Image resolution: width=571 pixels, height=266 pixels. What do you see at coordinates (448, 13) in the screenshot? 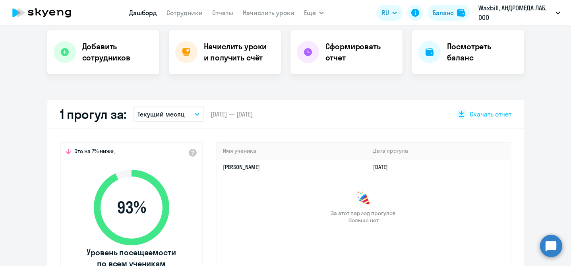
I see `button: Балансbalance` at bounding box center [448, 13].